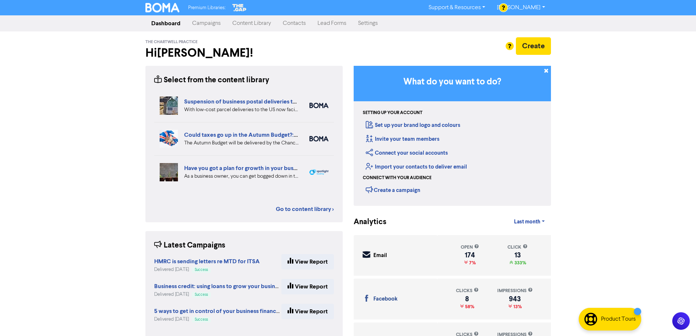 The image size is (696, 336). Describe the element at coordinates (219, 286) in the screenshot. I see `a: Business credit: using loans to grow your business` at that location.